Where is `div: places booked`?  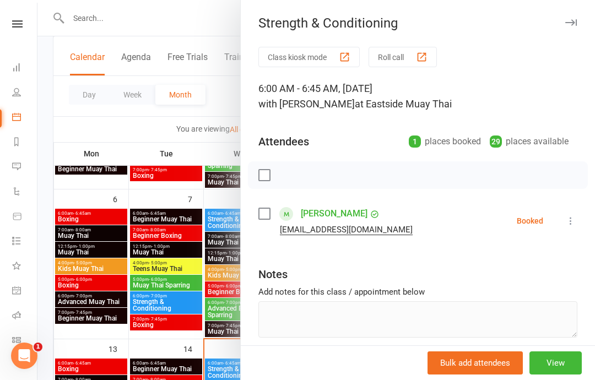
div: places booked is located at coordinates (444, 142).